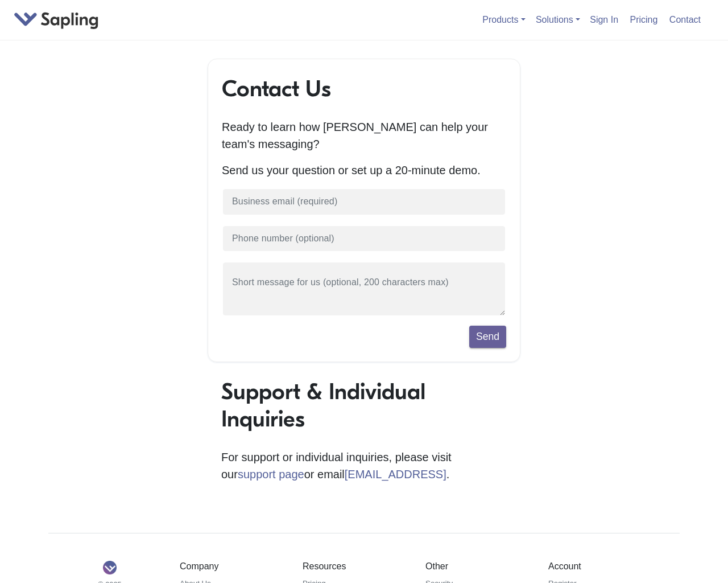 The height and width of the screenshot is (583, 728). What do you see at coordinates (356, 565) in the screenshot?
I see `h5: Resources` at bounding box center [356, 565].